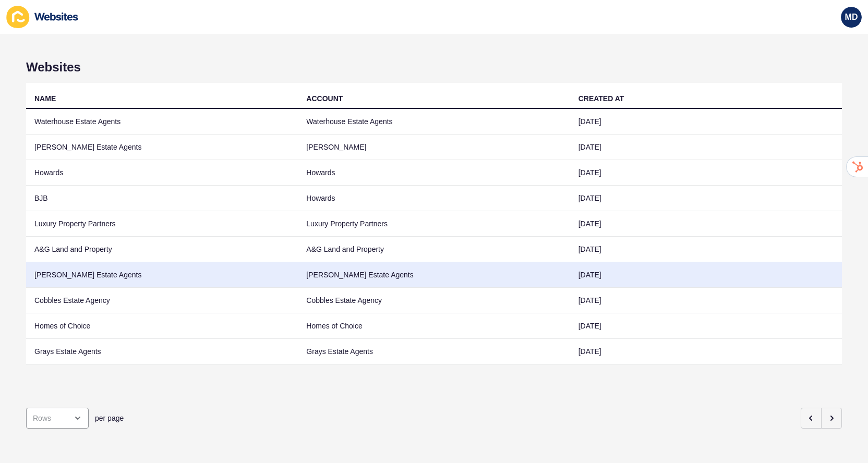  Describe the element at coordinates (162, 198) in the screenshot. I see `td: BJB` at that location.